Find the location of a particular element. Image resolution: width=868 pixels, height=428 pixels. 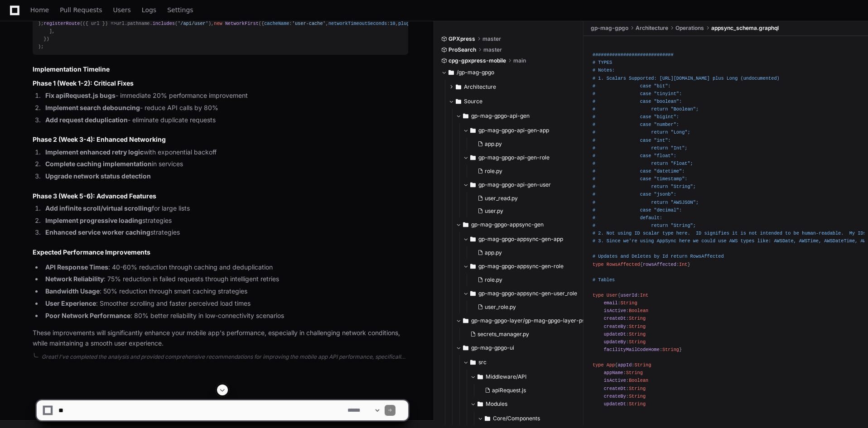

strong: Fix apiRequest.js bugs is located at coordinates (80, 95).